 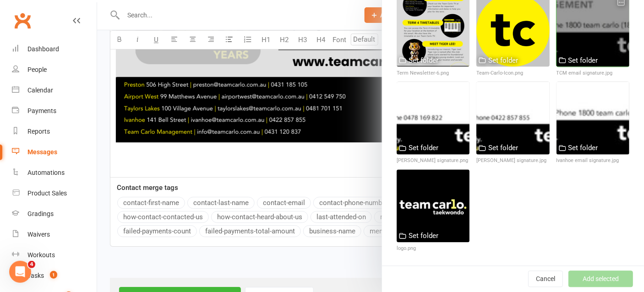 What do you see at coordinates (54, 152) in the screenshot?
I see `a: Messages` at bounding box center [54, 152].